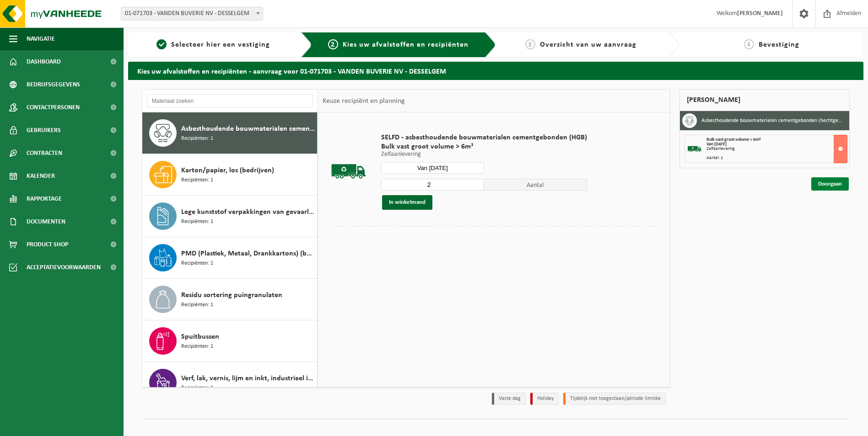  I want to click on span: Kalender, so click(41, 176).